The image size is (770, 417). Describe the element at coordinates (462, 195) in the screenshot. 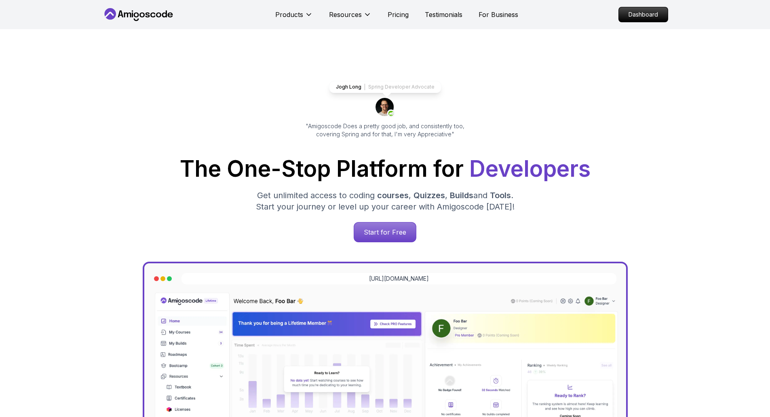

I see `span: Builds` at that location.